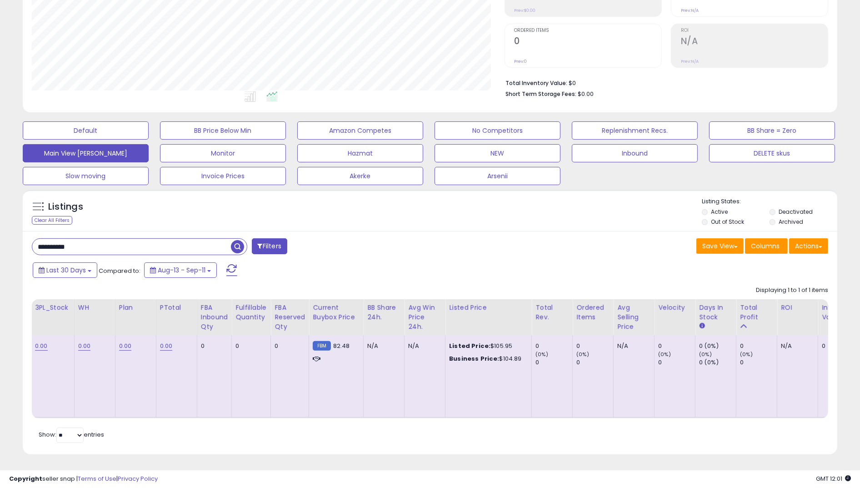 This screenshot has height=488, width=860. I want to click on button: Last 30 Days, so click(65, 270).